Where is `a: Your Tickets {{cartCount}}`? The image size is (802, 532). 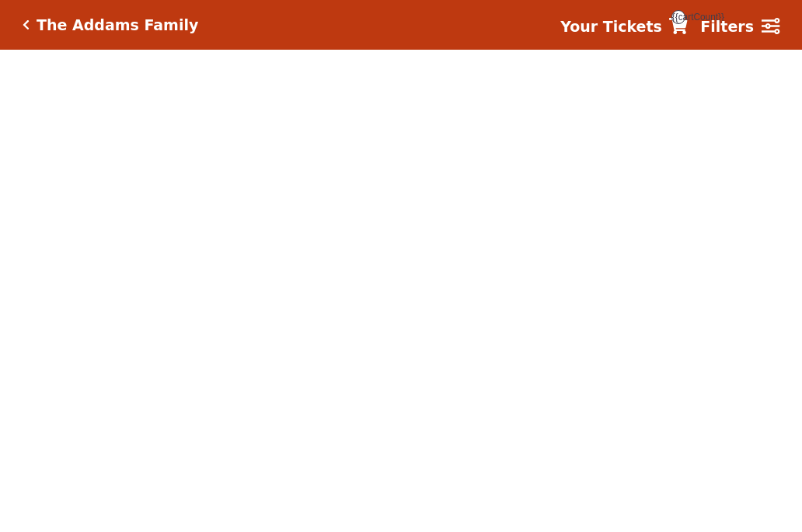 a: Your Tickets {{cartCount}} is located at coordinates (624, 27).